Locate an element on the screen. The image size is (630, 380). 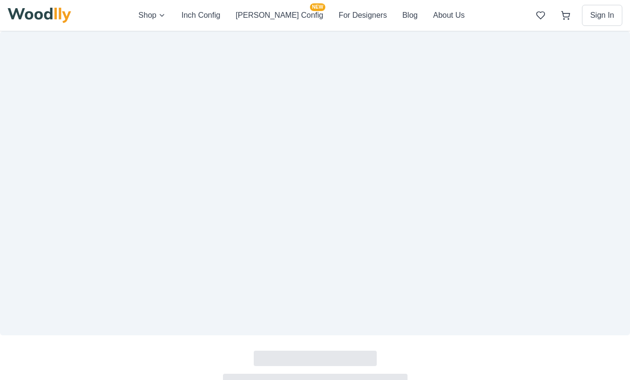
button: For Designers is located at coordinates (363, 15).